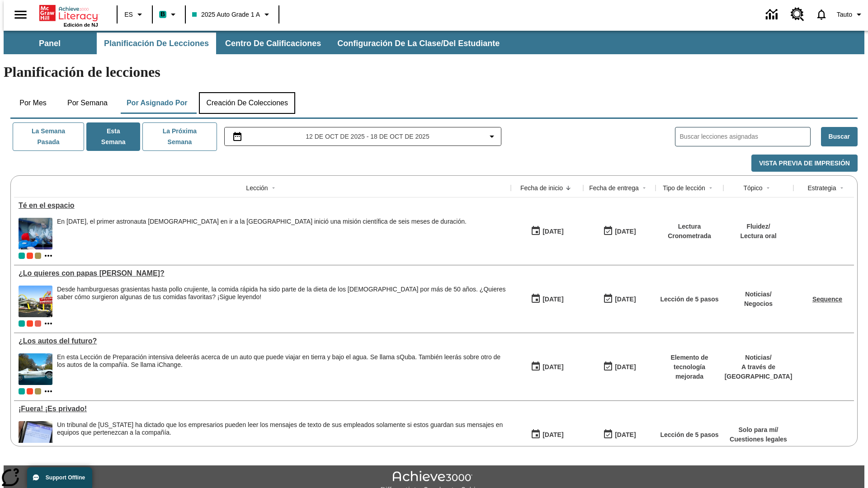 The width and height of the screenshot is (868, 488). I want to click on button: 10/06/25: Primer día en que estuvo disponible la lección, so click(547, 231).